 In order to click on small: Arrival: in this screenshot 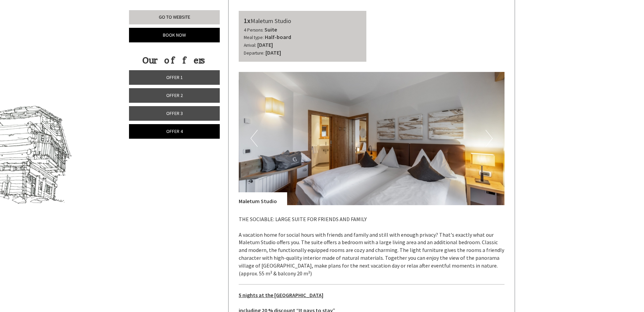, I will do `click(249, 45)`.